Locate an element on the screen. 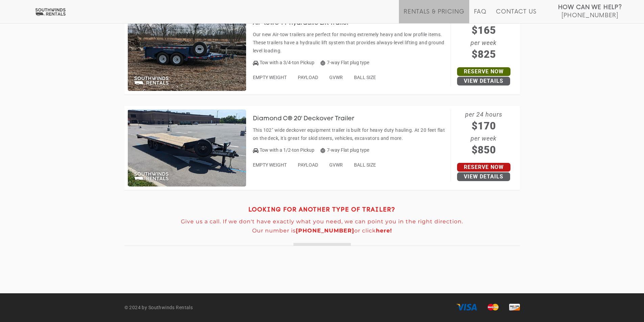 This screenshot has height=322, width=644. a: Rentals & Pricing is located at coordinates (434, 16).